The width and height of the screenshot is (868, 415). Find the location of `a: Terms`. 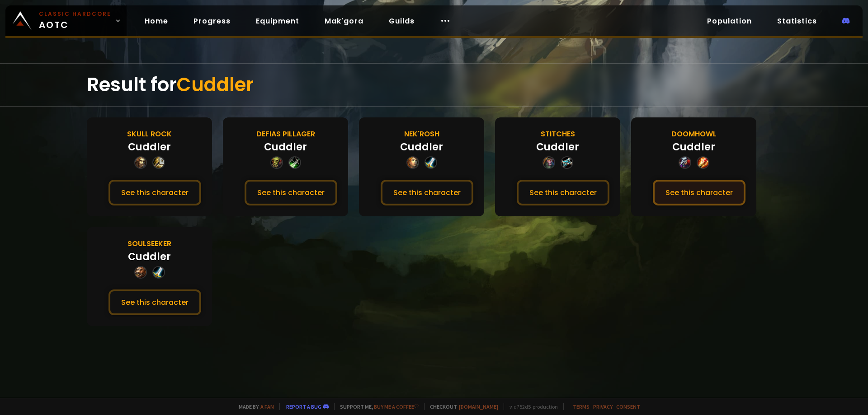

a: Terms is located at coordinates (581, 407).